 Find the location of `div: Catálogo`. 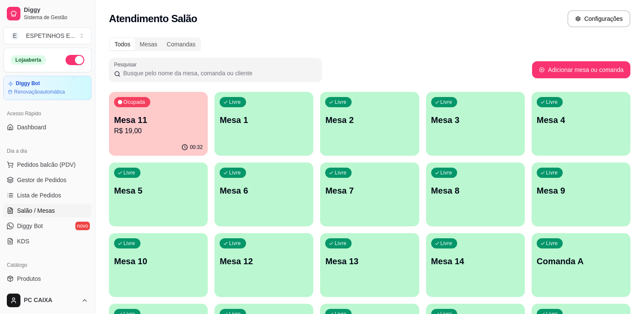

div: Catálogo is located at coordinates (47, 265).